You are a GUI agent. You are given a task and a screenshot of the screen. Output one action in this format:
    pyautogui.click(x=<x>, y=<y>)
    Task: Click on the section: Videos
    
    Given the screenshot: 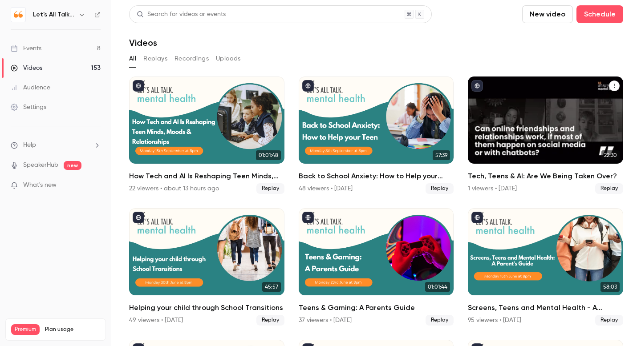 What is the action you would take?
    pyautogui.click(x=376, y=173)
    